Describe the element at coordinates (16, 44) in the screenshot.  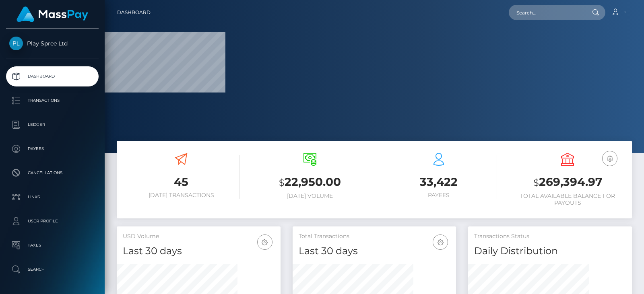
I see `img: Play Spree Ltd` at that location.